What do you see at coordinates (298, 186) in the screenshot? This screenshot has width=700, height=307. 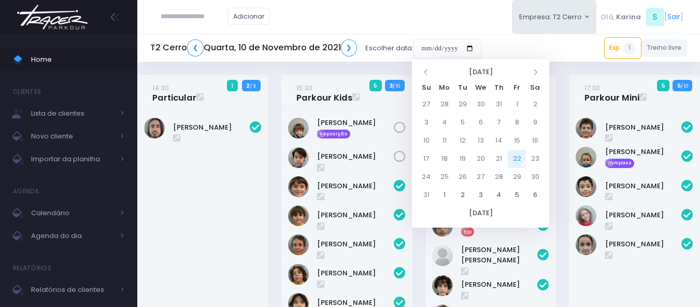 I see `img: Frederico kirmayr` at bounding box center [298, 186].